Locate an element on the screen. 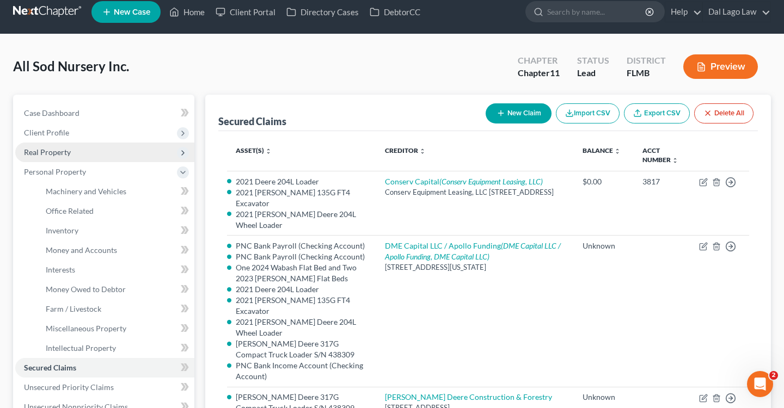 The width and height of the screenshot is (784, 408). input: Search by name... is located at coordinates (597, 11).